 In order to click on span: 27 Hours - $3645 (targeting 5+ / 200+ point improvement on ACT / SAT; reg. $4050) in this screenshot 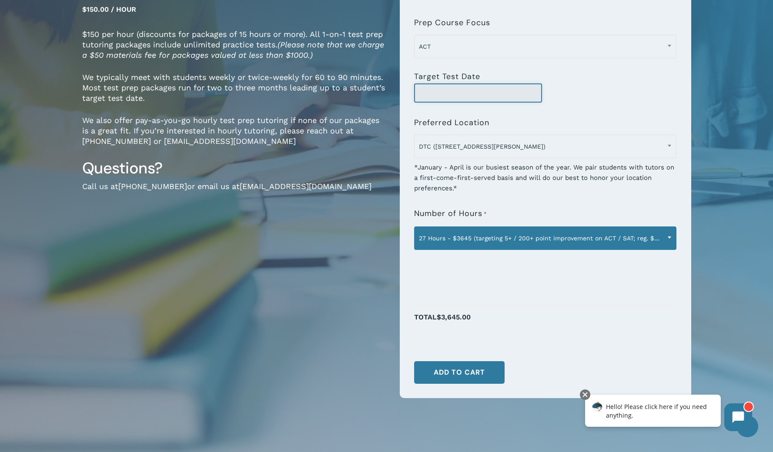, I will do `click(545, 238)`.